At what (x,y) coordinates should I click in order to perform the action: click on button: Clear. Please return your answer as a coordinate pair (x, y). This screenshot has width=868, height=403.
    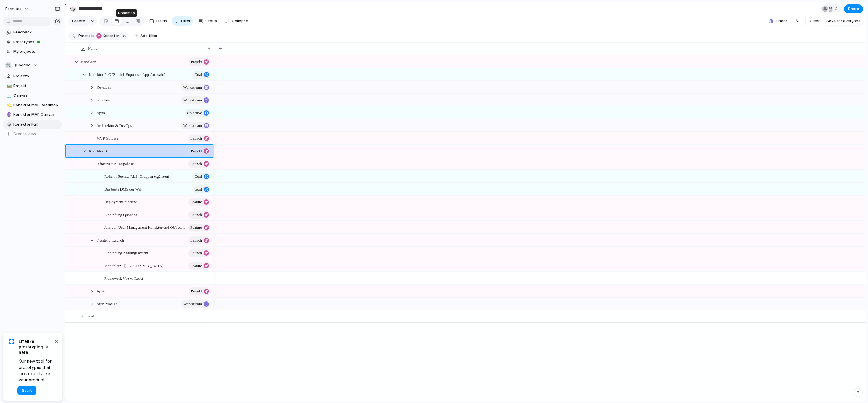
    Looking at the image, I should click on (815, 21).